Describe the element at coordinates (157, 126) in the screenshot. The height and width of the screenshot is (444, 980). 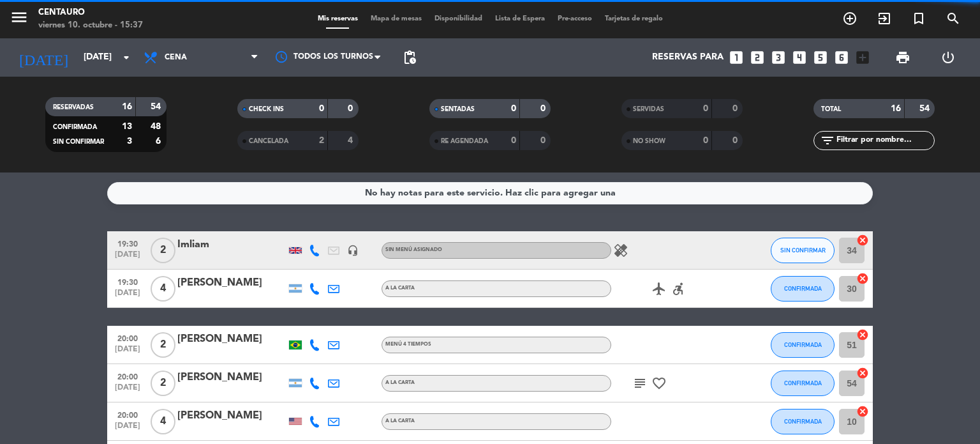
I see `strong: 48` at that location.